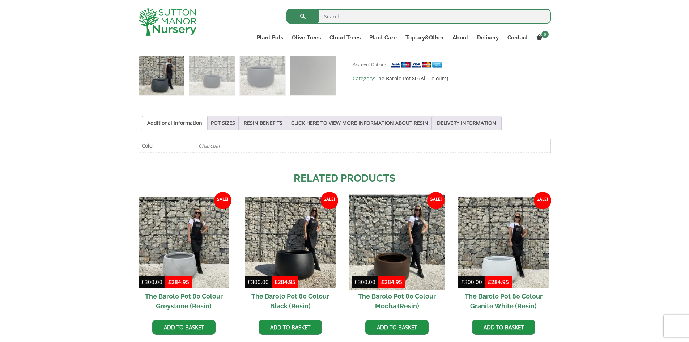 This screenshot has height=342, width=689. Describe the element at coordinates (370, 64) in the screenshot. I see `small: Payment Options:` at that location.